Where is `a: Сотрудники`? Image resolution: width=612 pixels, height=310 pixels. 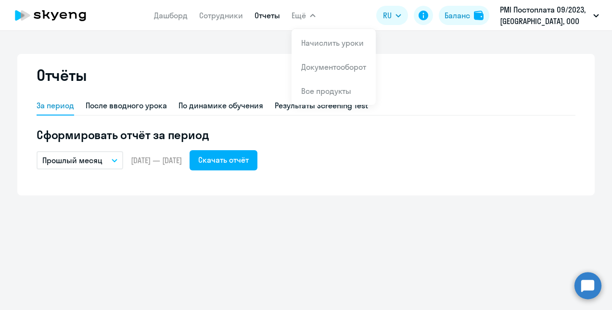
a: Сотрудники is located at coordinates (221, 15).